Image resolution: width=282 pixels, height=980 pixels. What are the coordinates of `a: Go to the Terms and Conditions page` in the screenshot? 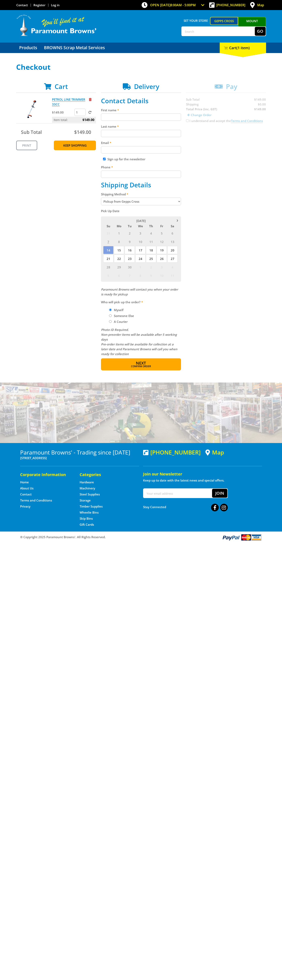 It's located at (36, 500).